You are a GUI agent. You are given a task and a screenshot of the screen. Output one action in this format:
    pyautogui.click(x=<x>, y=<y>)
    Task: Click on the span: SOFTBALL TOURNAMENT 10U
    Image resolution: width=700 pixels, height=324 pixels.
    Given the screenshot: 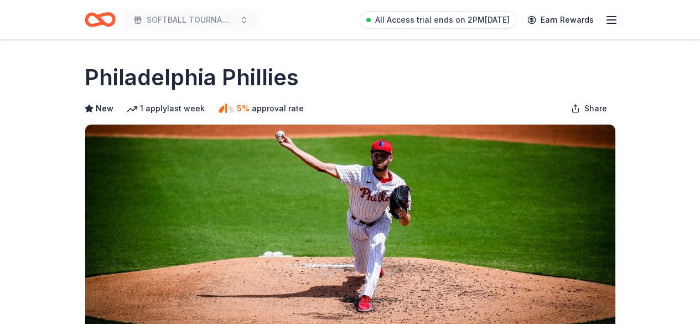 What is the action you would take?
    pyautogui.click(x=191, y=20)
    